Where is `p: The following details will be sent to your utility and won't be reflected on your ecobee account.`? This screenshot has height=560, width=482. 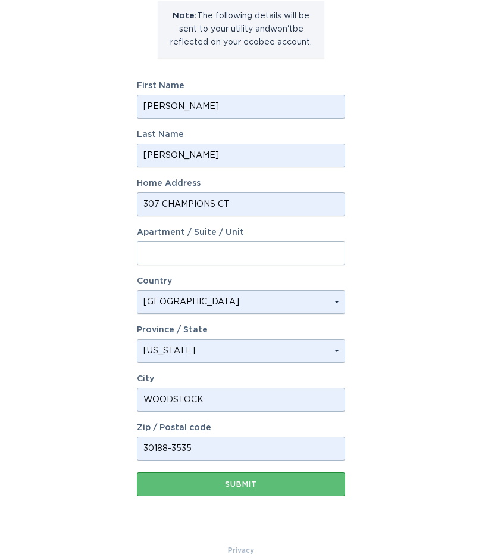 p: The following details will be sent to your utility and won't be reflected on your ecobee account. is located at coordinates (241, 29).